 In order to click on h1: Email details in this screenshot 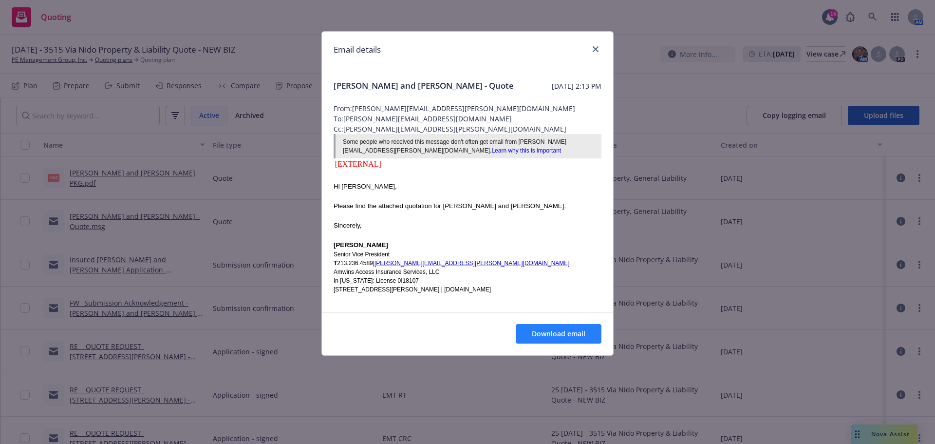, I will do `click(357, 50)`.